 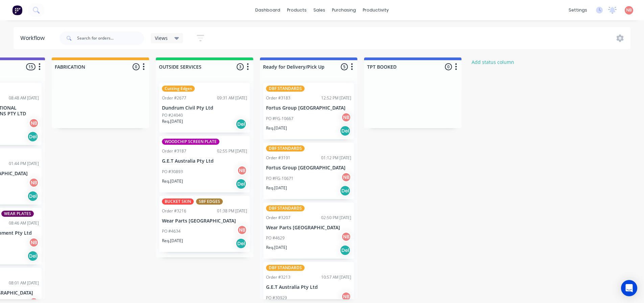 I want to click on span: NB, so click(x=629, y=10).